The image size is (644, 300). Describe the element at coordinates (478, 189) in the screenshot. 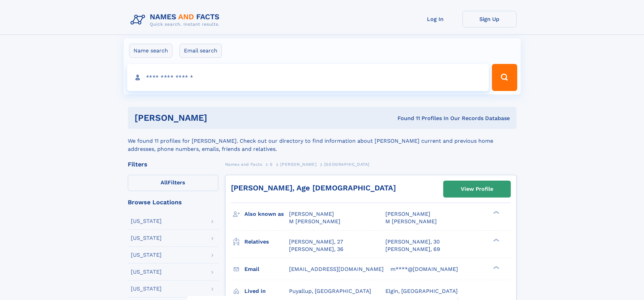

I see `a: View Profile` at that location.